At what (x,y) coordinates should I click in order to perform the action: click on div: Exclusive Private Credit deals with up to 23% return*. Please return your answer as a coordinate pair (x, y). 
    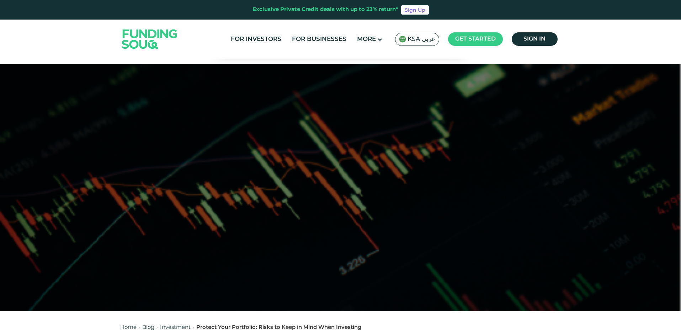
    Looking at the image, I should click on (326, 10).